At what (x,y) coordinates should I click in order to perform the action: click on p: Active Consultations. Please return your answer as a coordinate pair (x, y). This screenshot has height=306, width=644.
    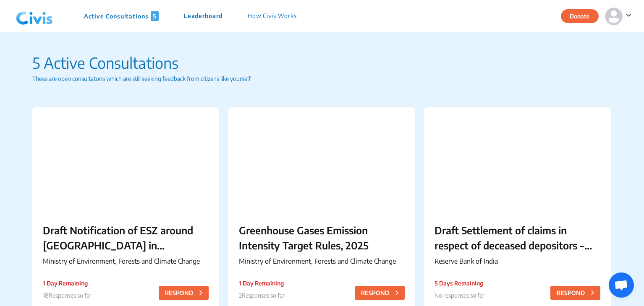
    Looking at the image, I should click on (121, 16).